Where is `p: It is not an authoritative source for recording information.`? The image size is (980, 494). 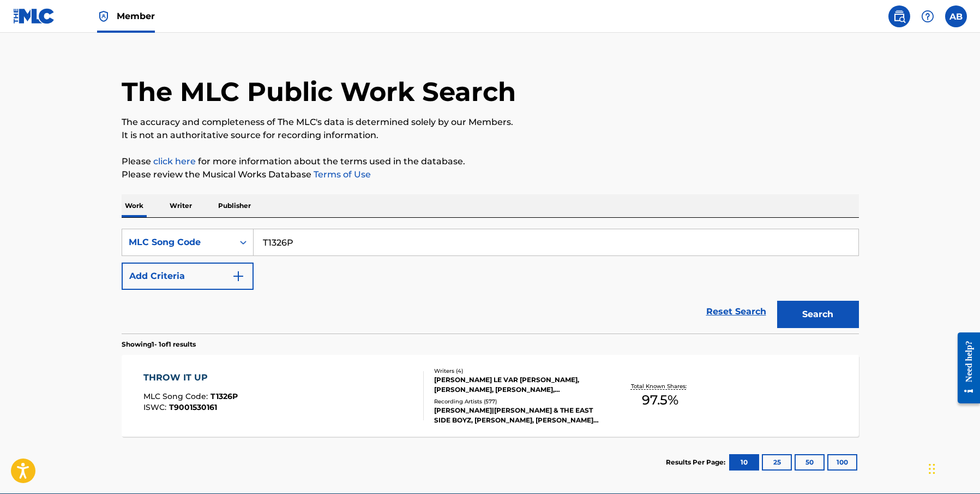
p: It is not an authoritative source for recording information. is located at coordinates (490, 136).